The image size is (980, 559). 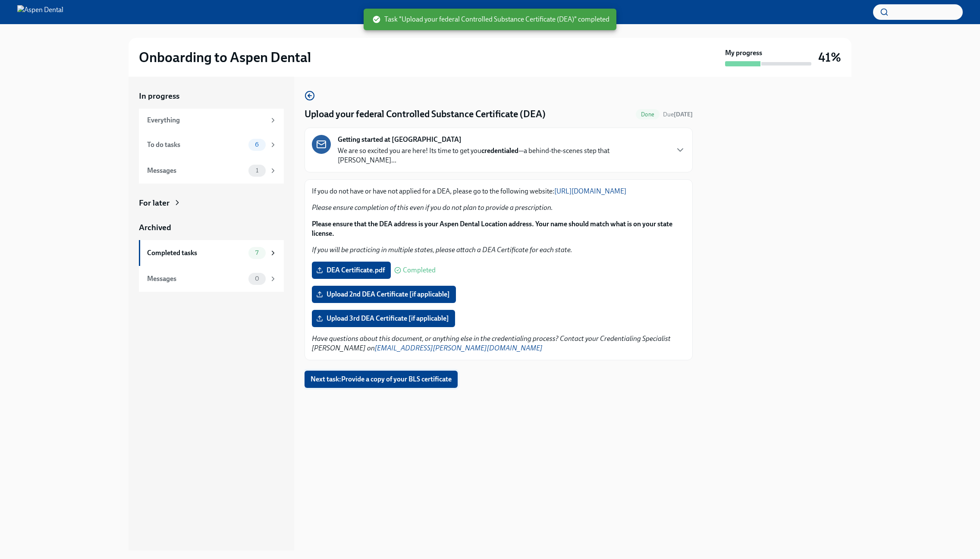 I want to click on img: Aspen Dental, so click(x=40, y=12).